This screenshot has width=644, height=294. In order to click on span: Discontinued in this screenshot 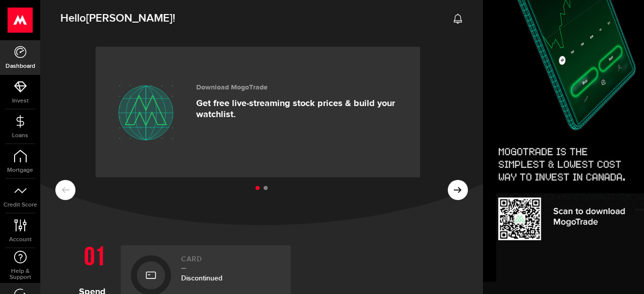, I will do `click(202, 278)`.